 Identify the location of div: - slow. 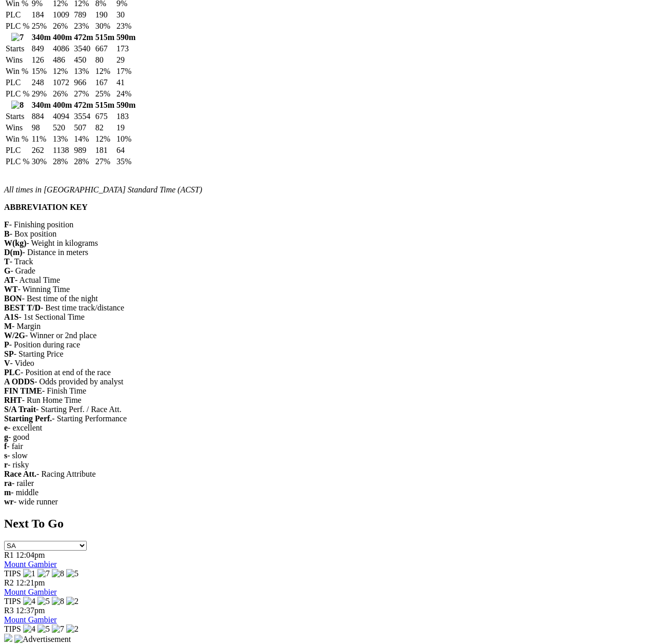
(324, 456).